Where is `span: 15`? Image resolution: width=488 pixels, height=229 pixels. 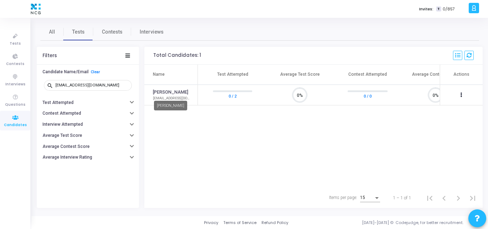
span: 15 is located at coordinates (363, 198).